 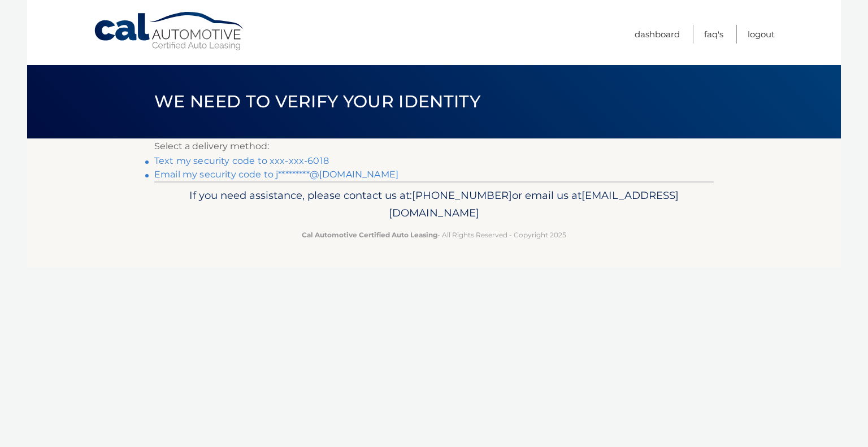 What do you see at coordinates (434, 205) in the screenshot?
I see `p: If you need assistance, please contact us at: or email us at` at bounding box center [434, 205].